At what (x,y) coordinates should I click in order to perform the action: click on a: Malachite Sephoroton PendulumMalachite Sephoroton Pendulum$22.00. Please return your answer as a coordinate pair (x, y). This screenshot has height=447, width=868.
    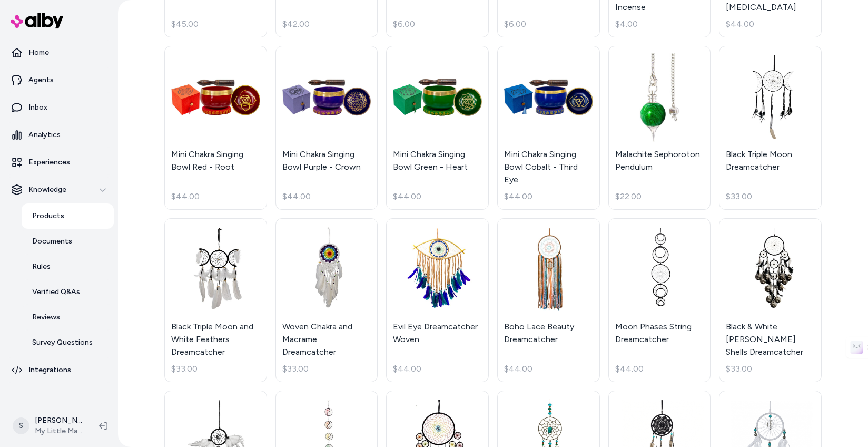
    Looking at the image, I should click on (659, 128).